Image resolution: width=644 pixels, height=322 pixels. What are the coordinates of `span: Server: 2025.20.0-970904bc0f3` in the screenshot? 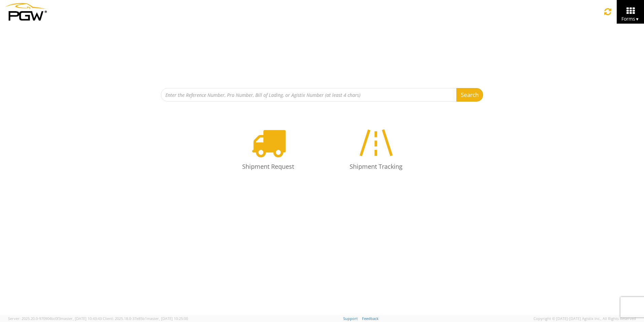 It's located at (55, 318).